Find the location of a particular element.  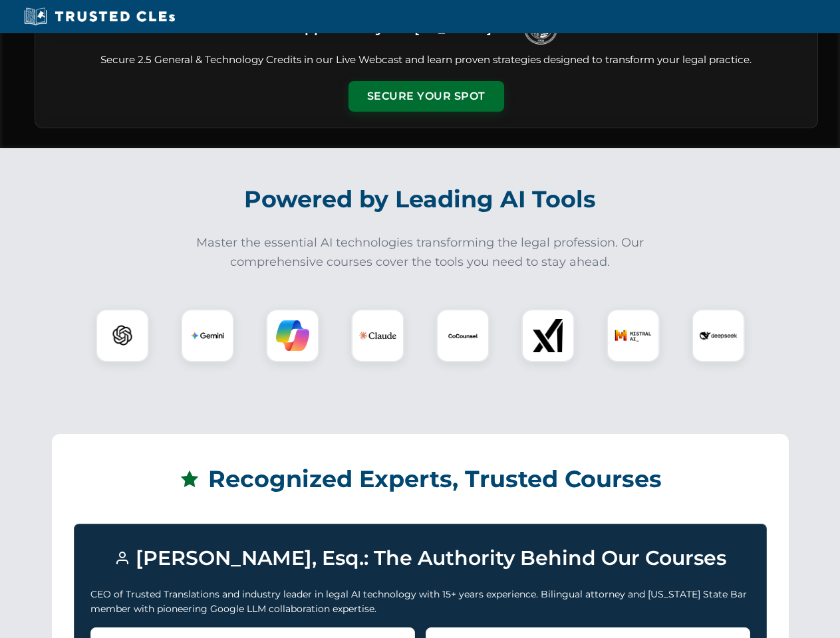

img: Gemini Logo is located at coordinates (207, 336).